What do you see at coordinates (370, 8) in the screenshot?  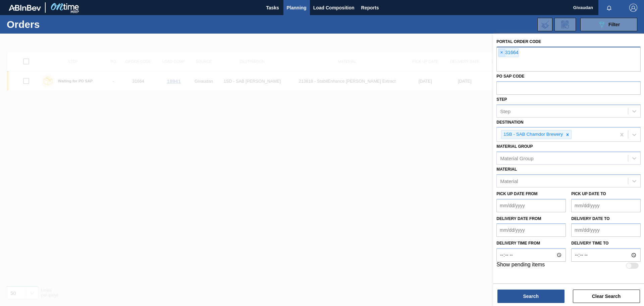 I see `span: Reports` at bounding box center [370, 8].